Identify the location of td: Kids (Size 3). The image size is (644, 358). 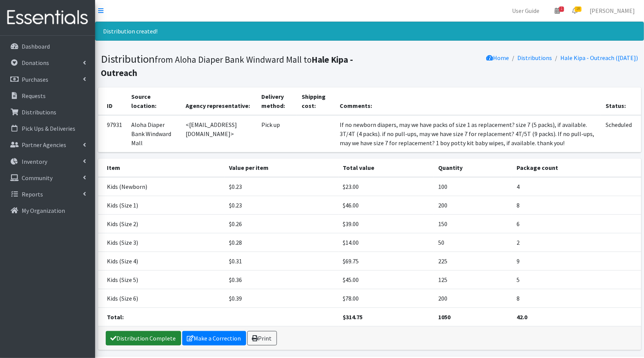
(161, 242).